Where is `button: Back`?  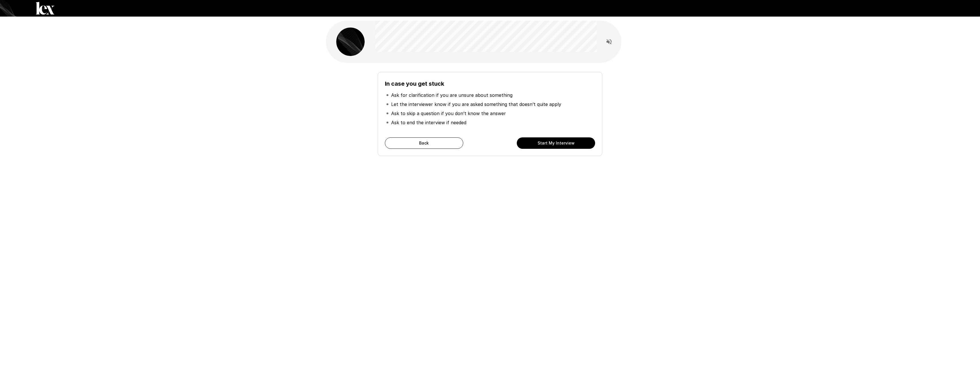 button: Back is located at coordinates (424, 143).